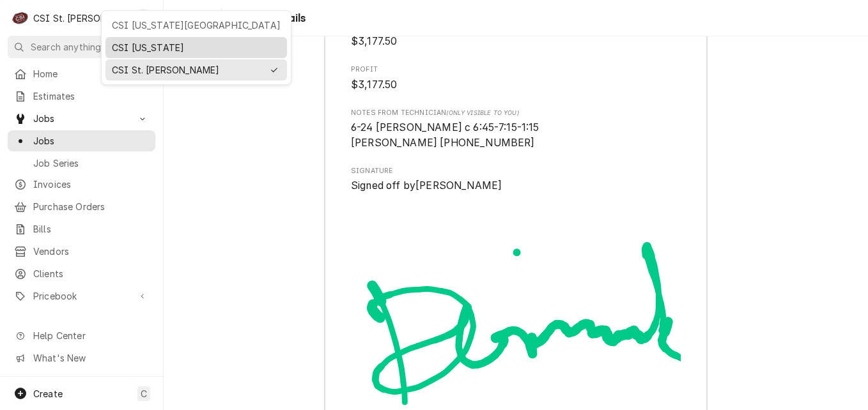  What do you see at coordinates (91, 141) in the screenshot?
I see `span: Jobs` at bounding box center [91, 141].